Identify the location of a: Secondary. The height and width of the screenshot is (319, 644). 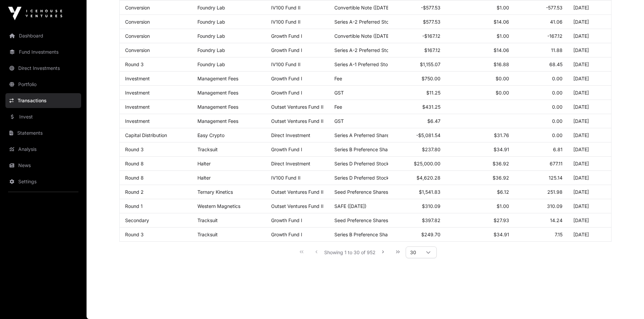
(137, 220).